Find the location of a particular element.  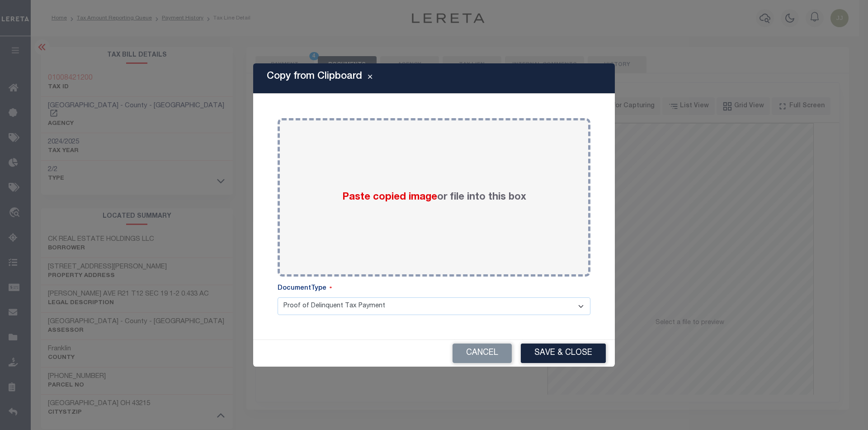

button: Cancel is located at coordinates (482, 353).